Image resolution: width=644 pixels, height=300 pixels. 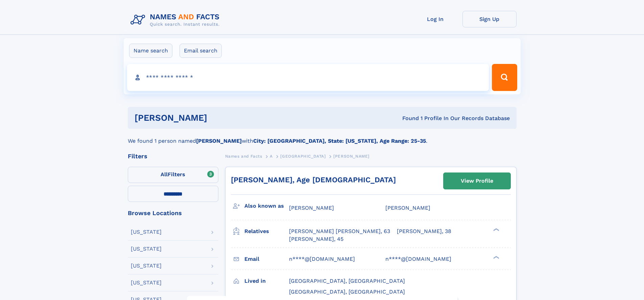 What do you see at coordinates (477, 181) in the screenshot?
I see `a: View Profile` at bounding box center [477, 181].